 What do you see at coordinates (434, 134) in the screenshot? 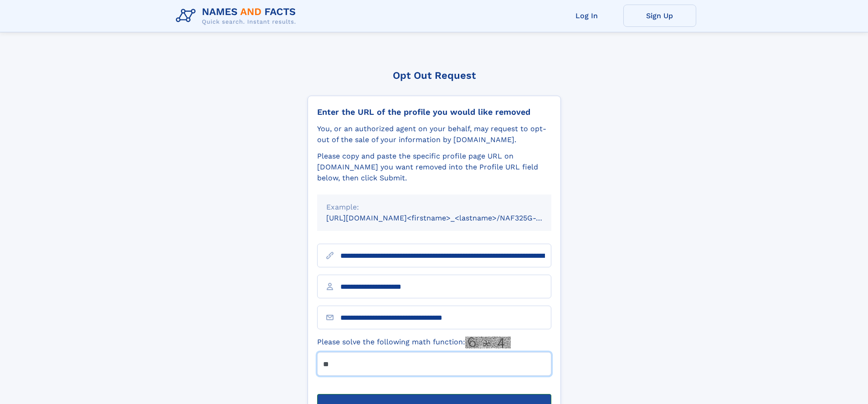
I see `div: You, or an authorized agent on your behalf, may request to opt-out of the sale of your informatio...` at bounding box center [434, 134].